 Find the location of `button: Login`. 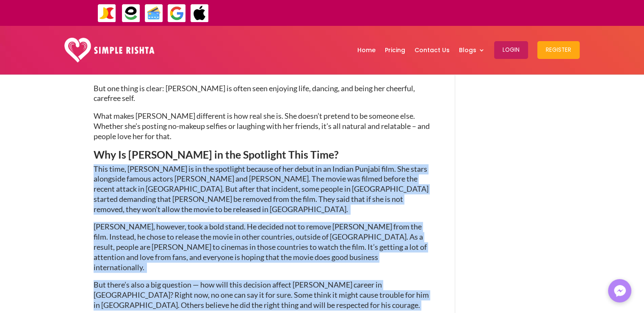

button: Login is located at coordinates (511, 50).